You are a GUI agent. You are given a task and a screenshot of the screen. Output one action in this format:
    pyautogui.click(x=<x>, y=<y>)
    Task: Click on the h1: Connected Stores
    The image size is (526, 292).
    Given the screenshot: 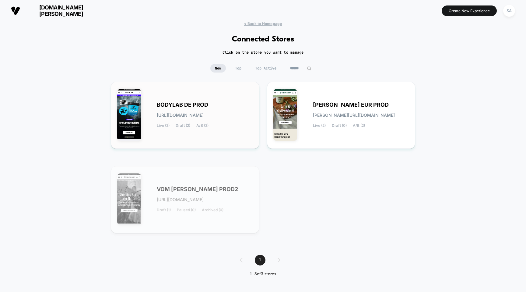 What is the action you would take?
    pyautogui.click(x=263, y=39)
    